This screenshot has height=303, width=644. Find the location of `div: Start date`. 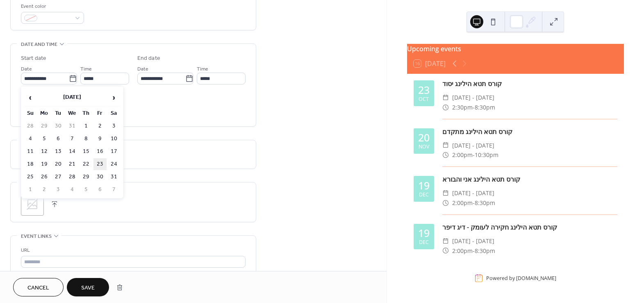

div: Start date is located at coordinates (34, 58).